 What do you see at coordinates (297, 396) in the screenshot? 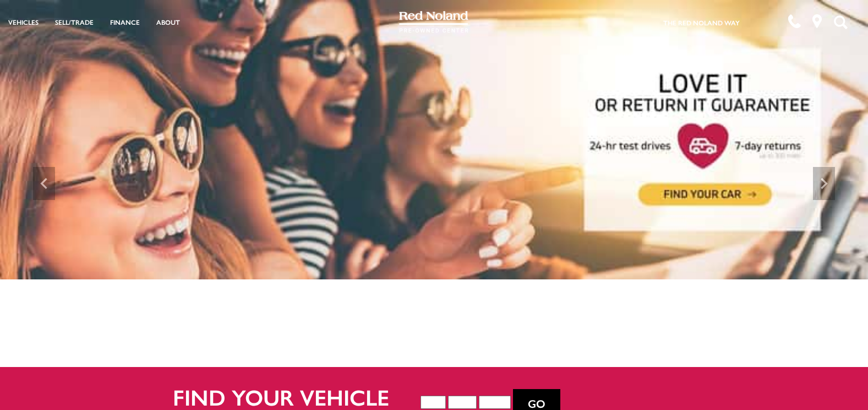
I see `h2: Find your vehicle` at bounding box center [297, 396].